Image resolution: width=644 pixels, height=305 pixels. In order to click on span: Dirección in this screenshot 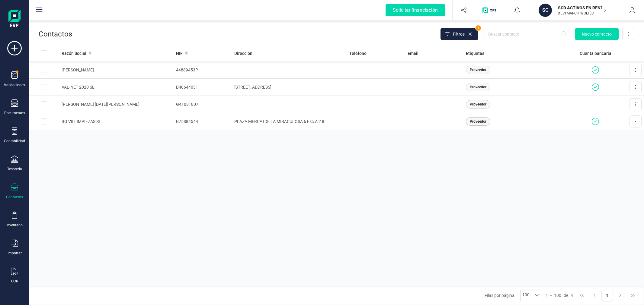, I will do `click(243, 54)`.